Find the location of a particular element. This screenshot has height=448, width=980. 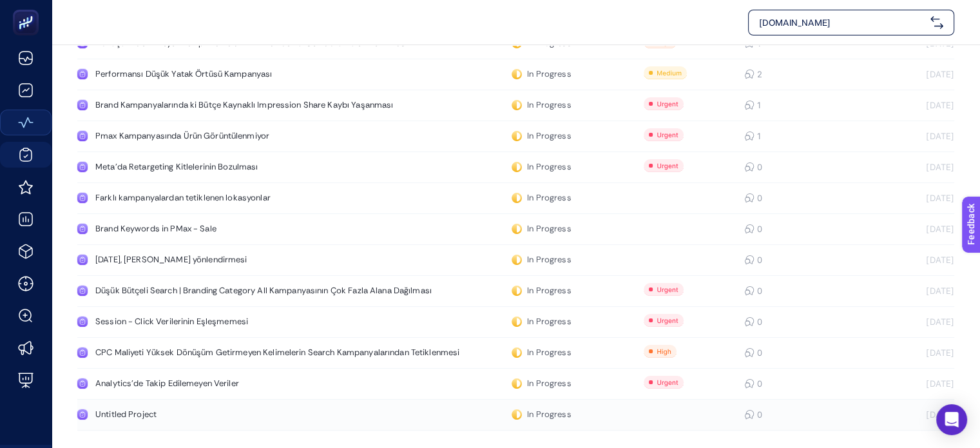

span: Feedback is located at coordinates (28, 9).